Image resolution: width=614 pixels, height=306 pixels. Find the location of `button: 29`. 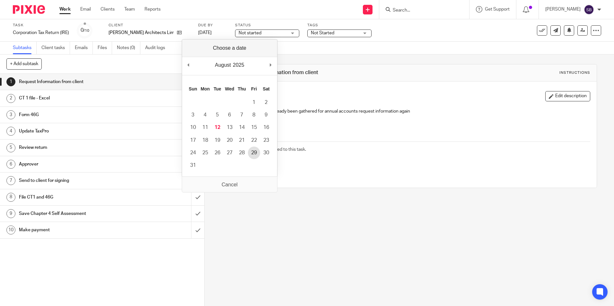

button: 29 is located at coordinates (254, 153).